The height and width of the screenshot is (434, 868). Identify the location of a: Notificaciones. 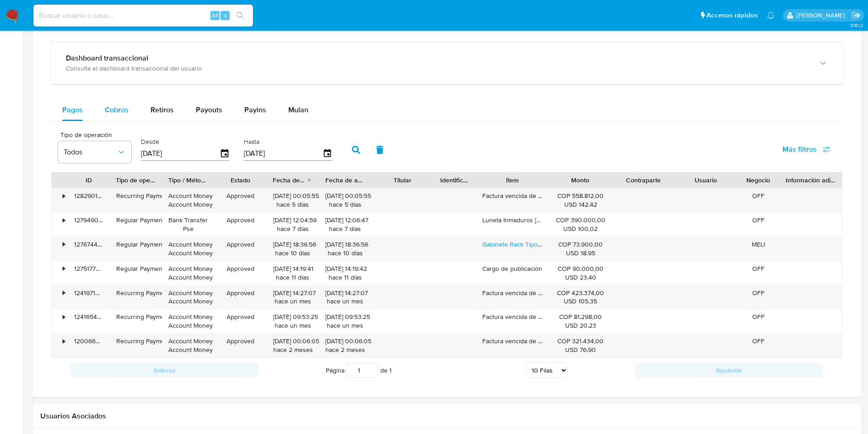
(771, 15).